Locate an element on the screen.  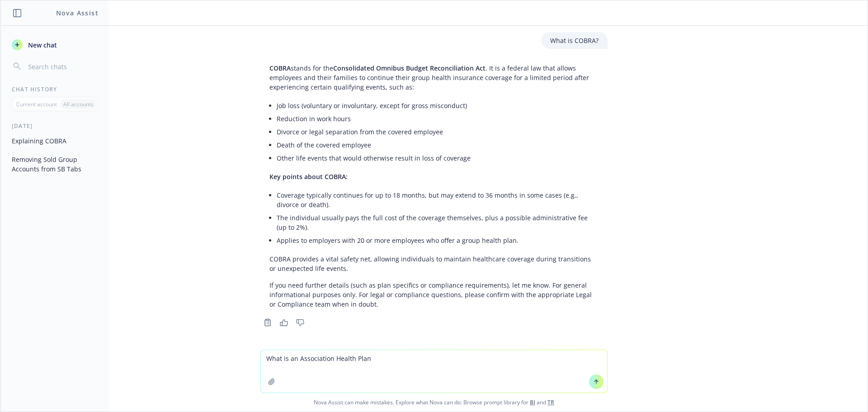
a: TR is located at coordinates (551, 402).